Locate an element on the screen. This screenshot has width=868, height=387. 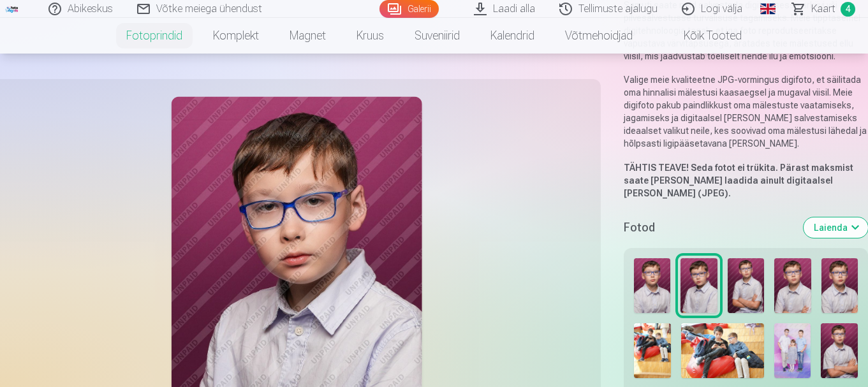
font: Abikeskus is located at coordinates (90, 8).